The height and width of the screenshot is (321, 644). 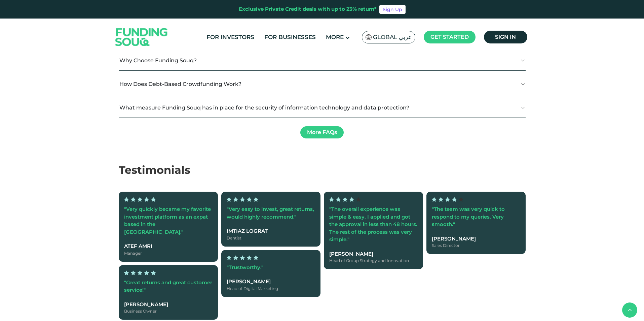 I want to click on button: back, so click(x=630, y=310).